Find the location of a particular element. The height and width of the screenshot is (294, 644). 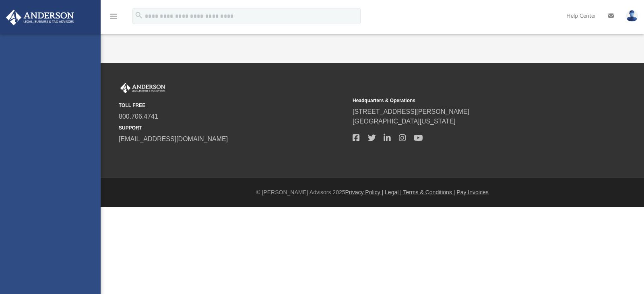

a: Pay Invoices is located at coordinates (472, 192).